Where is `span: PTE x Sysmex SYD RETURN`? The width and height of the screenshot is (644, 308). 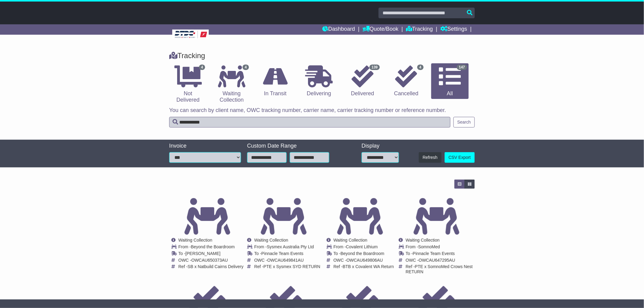 span: PTE x Sysmex SYD RETURN is located at coordinates (292, 267).